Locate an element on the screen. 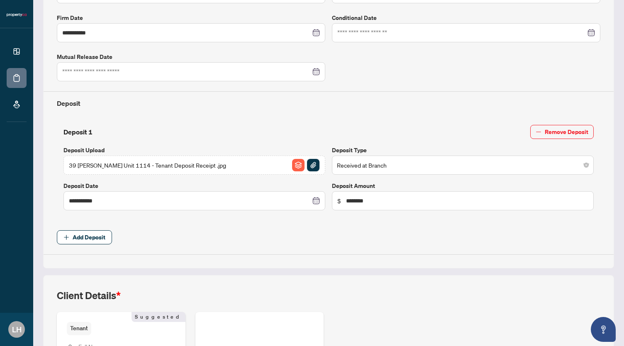 This screenshot has width=624, height=346. h4: Deposit 1 is located at coordinates (78, 132).